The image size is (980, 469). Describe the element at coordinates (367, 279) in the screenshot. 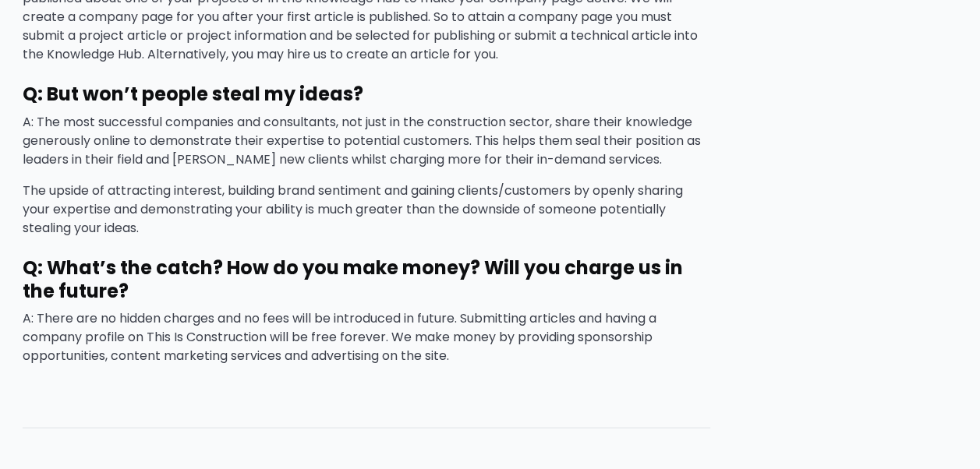

I see `h3: Q: What’s the catch? How do you make money? Will you charge us in the future?` at that location.